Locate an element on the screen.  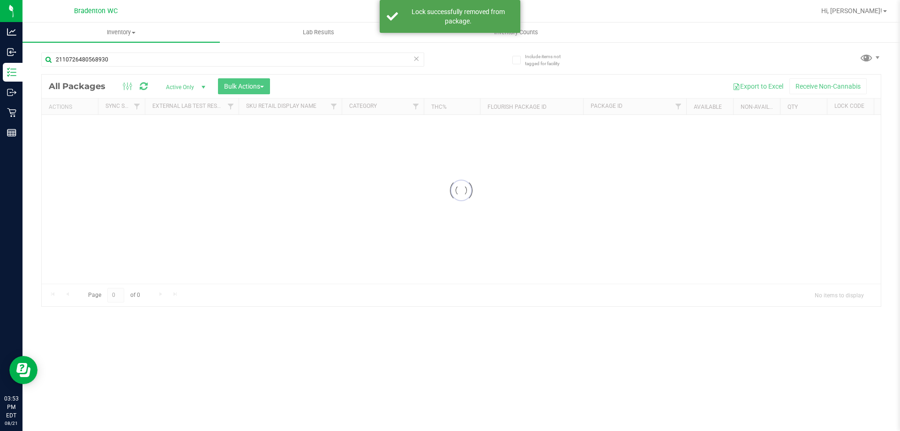
div: Lock successfully removed from package. is located at coordinates (458, 16).